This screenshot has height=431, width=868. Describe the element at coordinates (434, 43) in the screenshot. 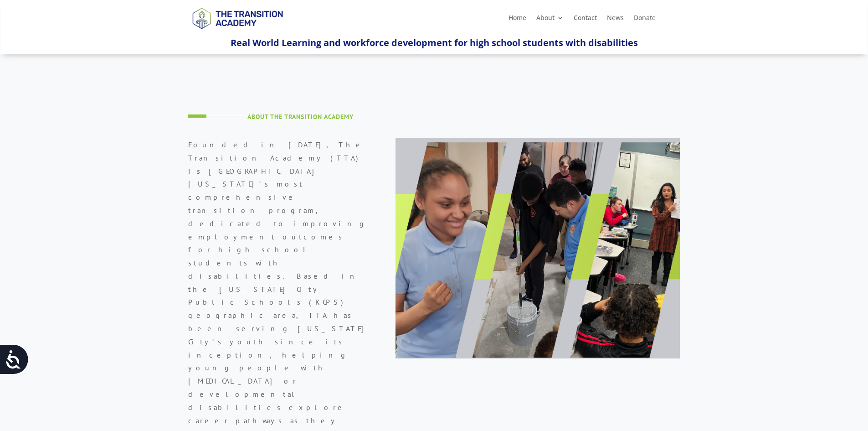

I see `span: Real World Learning and workforce development for high school students with disabilities` at that location.